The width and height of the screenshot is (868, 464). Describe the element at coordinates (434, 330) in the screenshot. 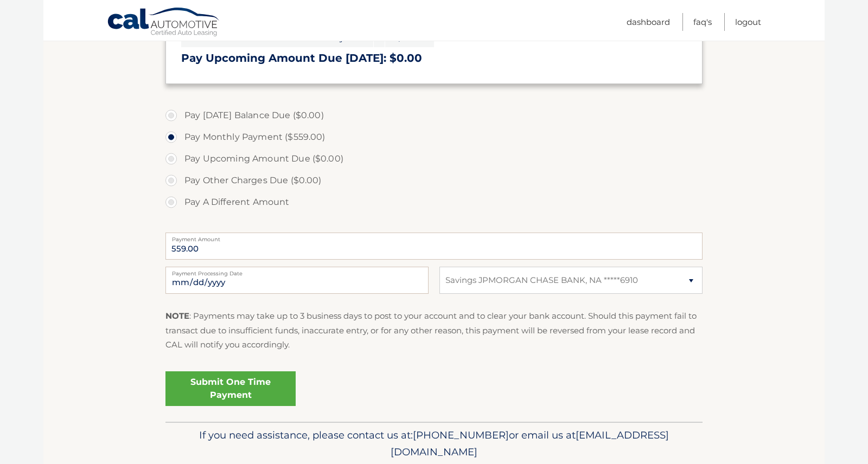

I see `p: : Payments may take up to 3 business days to post to your account and to clear your bank account....` at that location.